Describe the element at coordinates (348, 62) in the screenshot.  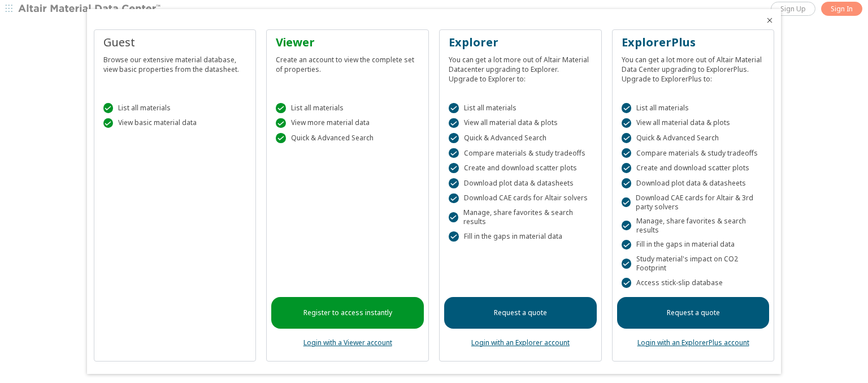
I see `div: Create an account to view the complete set of properties.` at that location.